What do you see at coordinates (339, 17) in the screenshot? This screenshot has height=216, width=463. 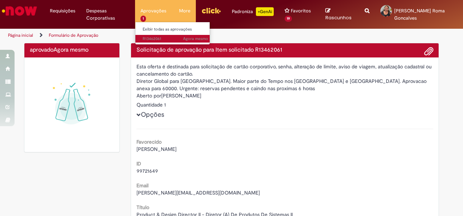 I see `span: Rascunhos` at bounding box center [339, 17].